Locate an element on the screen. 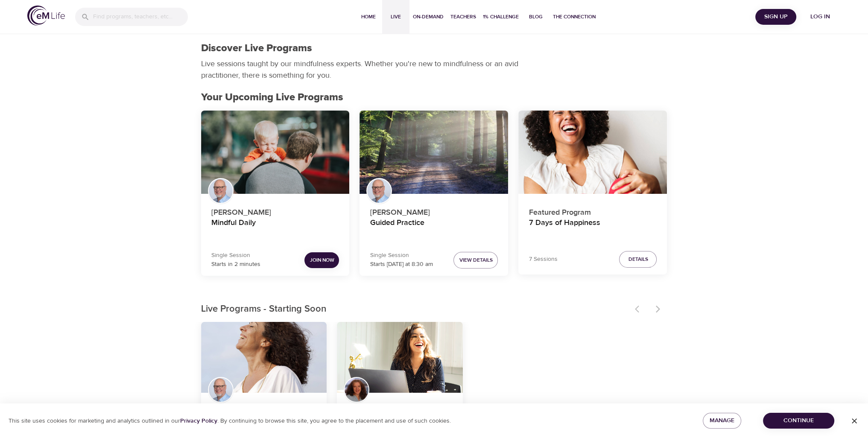  p: Live Programs - Starting Soon is located at coordinates (415, 309).